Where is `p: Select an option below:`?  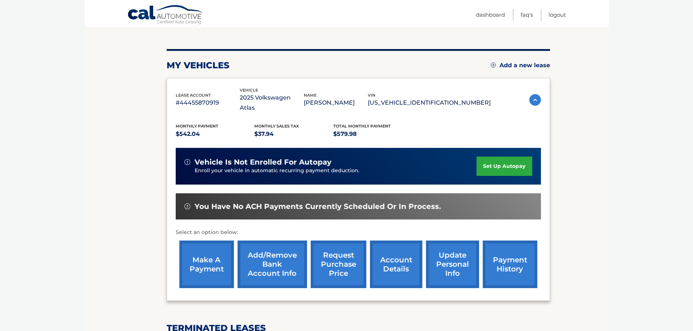 p: Select an option below: is located at coordinates (358, 233).